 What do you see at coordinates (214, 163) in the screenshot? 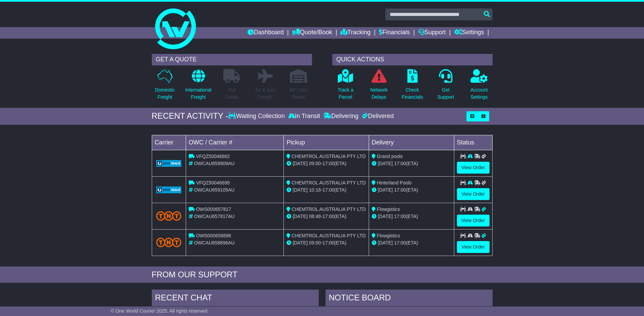
I see `span: OWCAU658909AU` at bounding box center [214, 163].